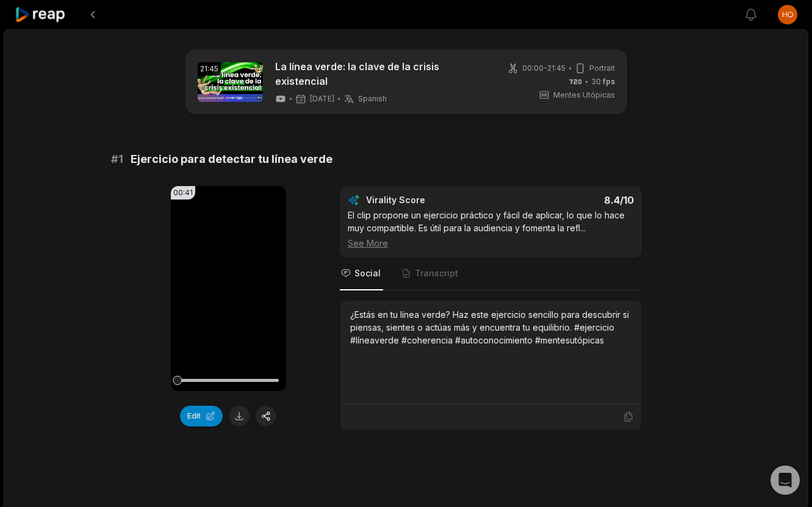 The image size is (812, 507). Describe the element at coordinates (785, 480) in the screenshot. I see `div: Open Intercom Messenger` at that location.